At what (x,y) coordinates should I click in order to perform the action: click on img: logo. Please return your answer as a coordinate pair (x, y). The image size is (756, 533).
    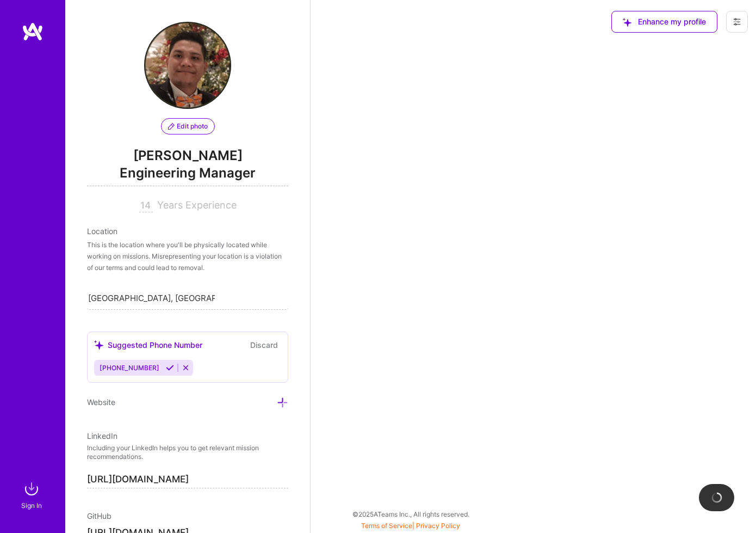
    Looking at the image, I should click on (33, 31).